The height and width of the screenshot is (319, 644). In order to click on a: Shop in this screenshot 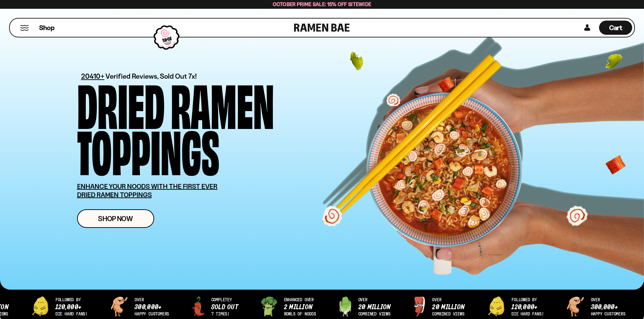, I will do `click(47, 28)`.